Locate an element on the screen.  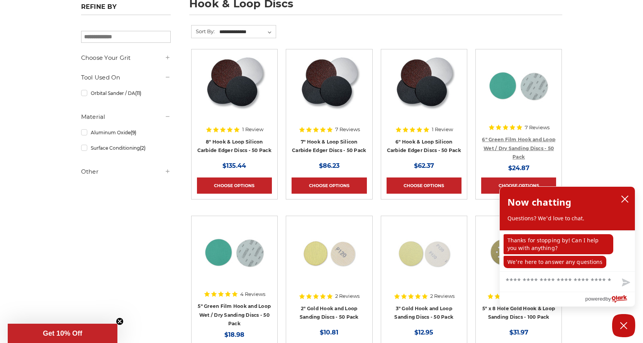
a: 3" Gold Hook and Loop Sanding Discs - 50 Pack is located at coordinates (424, 313).